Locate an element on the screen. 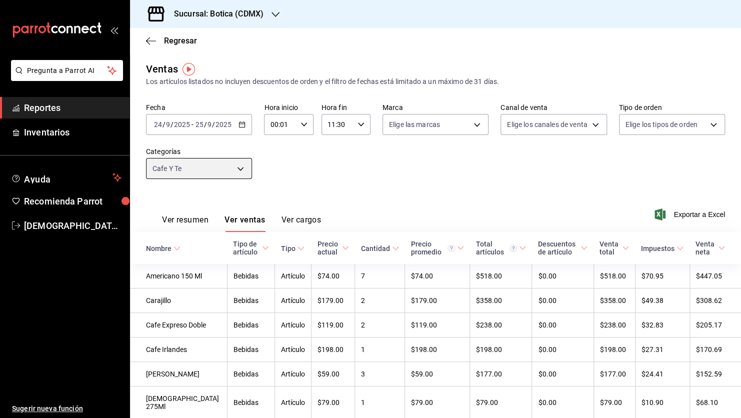 The width and height of the screenshot is (741, 418). button: Exportar a Excel is located at coordinates (691, 215).